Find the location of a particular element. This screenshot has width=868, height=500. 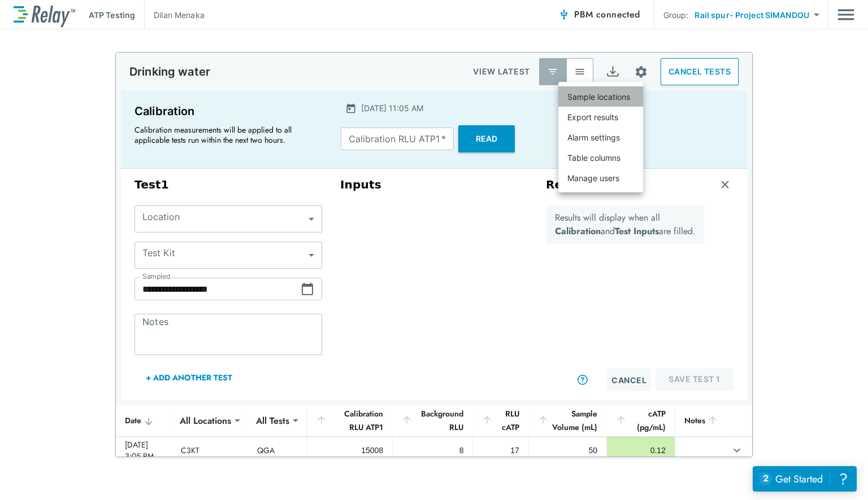

div: Get Started is located at coordinates (46, 13).